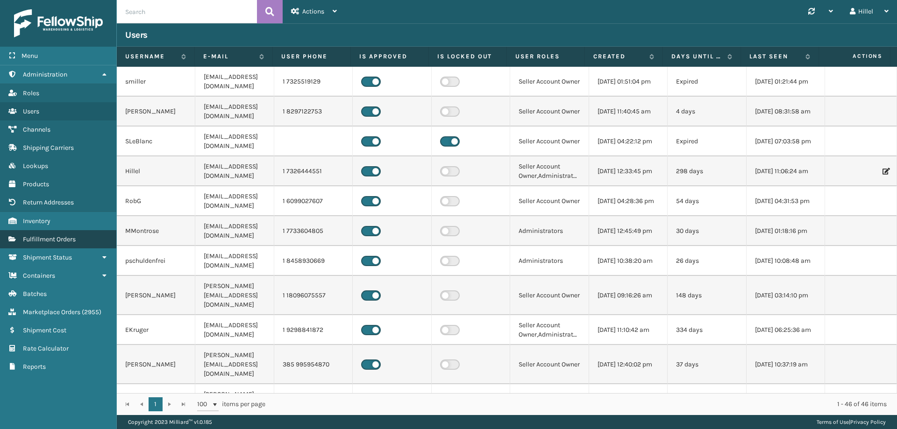  What do you see at coordinates (619, 57) in the screenshot?
I see `label: Created` at bounding box center [619, 57].